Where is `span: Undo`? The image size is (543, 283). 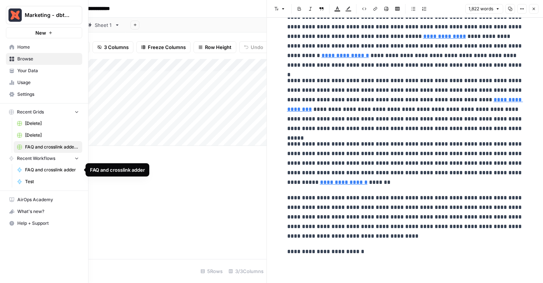 span: Undo is located at coordinates (257, 47).